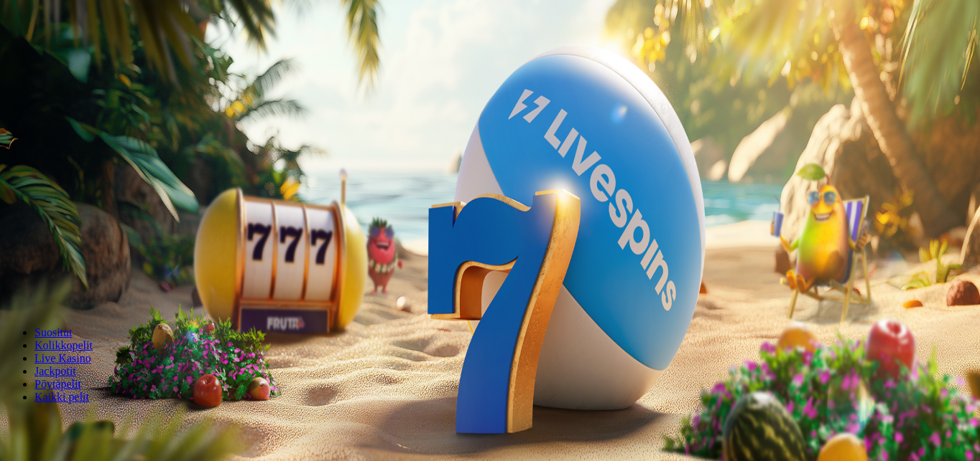 Image resolution: width=980 pixels, height=461 pixels. Describe the element at coordinates (63, 345) in the screenshot. I see `span: Kolikkopelit` at that location.